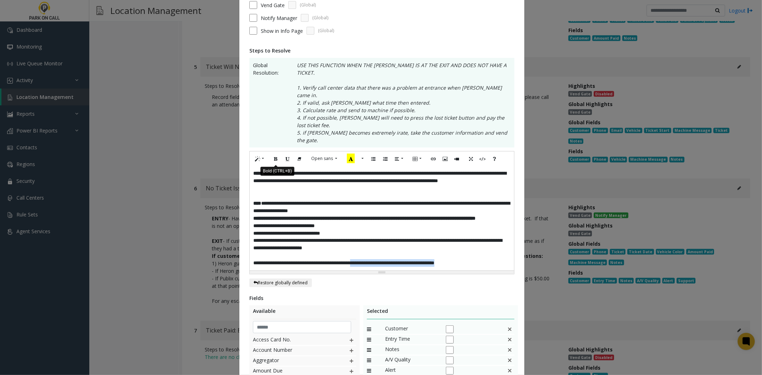 The image size is (762, 375). What do you see at coordinates (281, 283) in the screenshot?
I see `button: Restore globally defined` at bounding box center [281, 283].